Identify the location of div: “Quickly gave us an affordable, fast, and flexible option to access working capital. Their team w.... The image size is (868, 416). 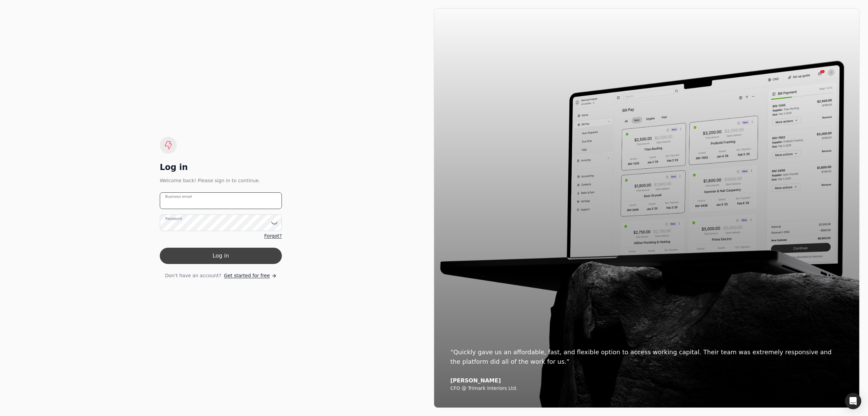
(647, 357).